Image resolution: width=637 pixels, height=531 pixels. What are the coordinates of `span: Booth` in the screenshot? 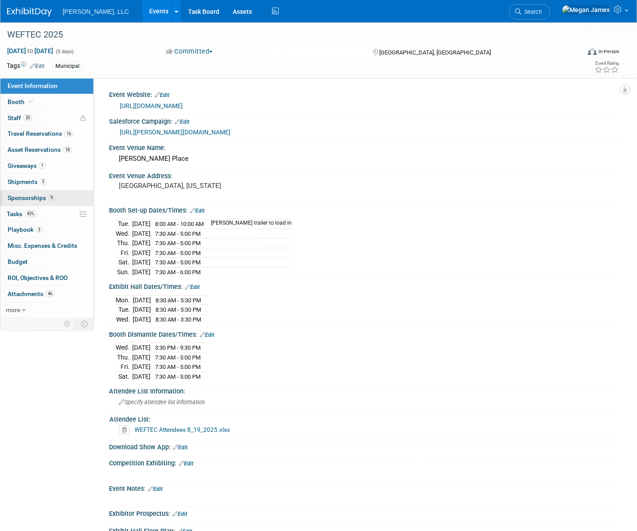 It's located at (21, 102).